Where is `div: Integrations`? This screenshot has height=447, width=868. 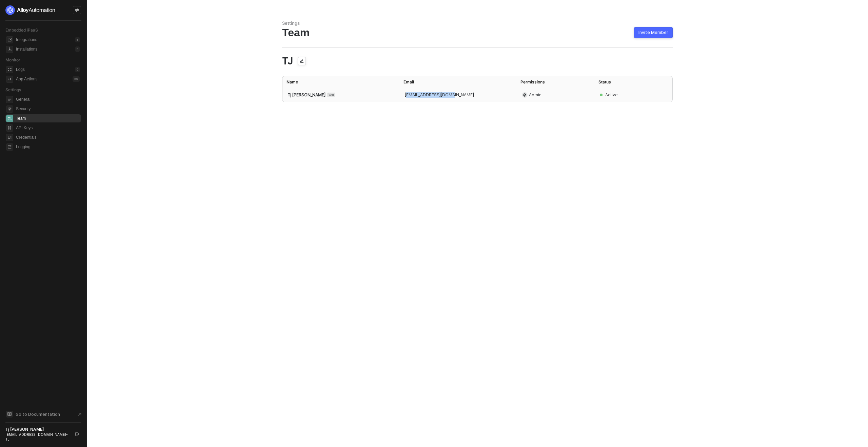 div: Integrations is located at coordinates (27, 39).